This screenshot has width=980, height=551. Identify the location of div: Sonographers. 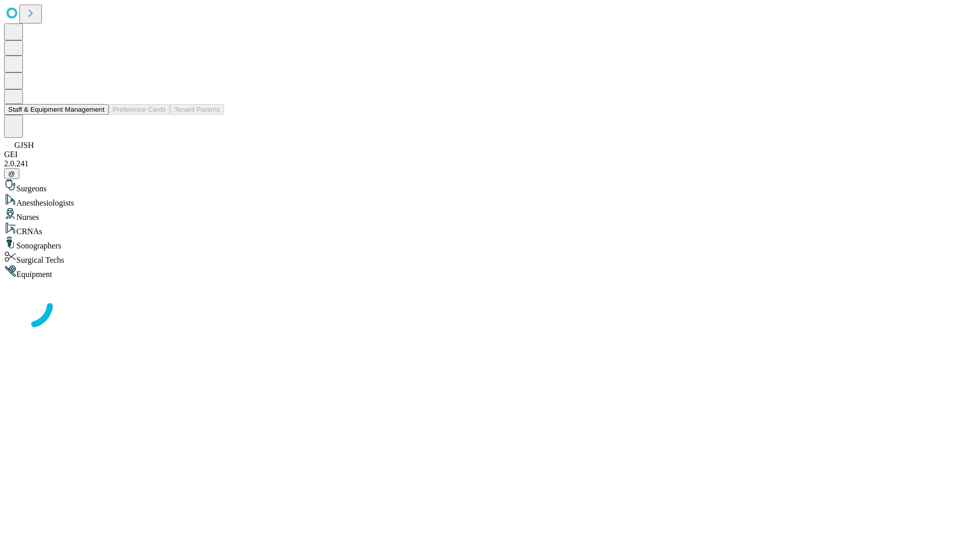
(490, 243).